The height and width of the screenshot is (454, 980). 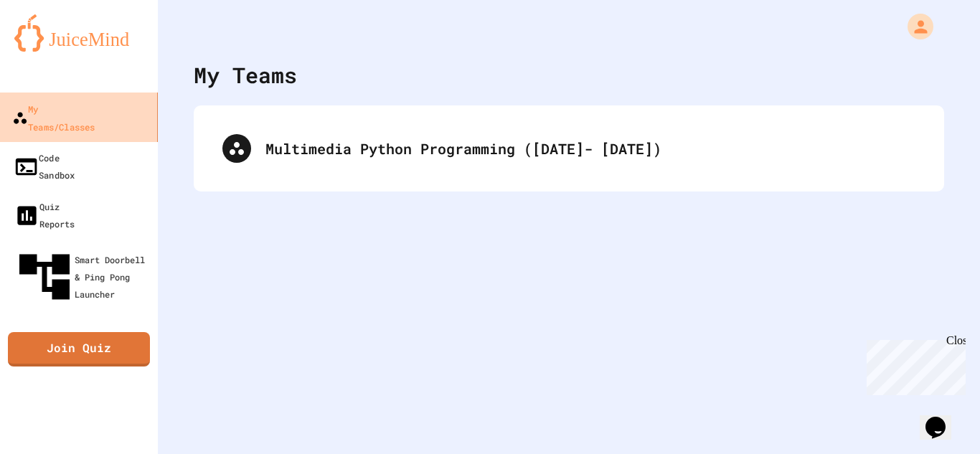 I want to click on div: My Teams/Classes, so click(x=53, y=117).